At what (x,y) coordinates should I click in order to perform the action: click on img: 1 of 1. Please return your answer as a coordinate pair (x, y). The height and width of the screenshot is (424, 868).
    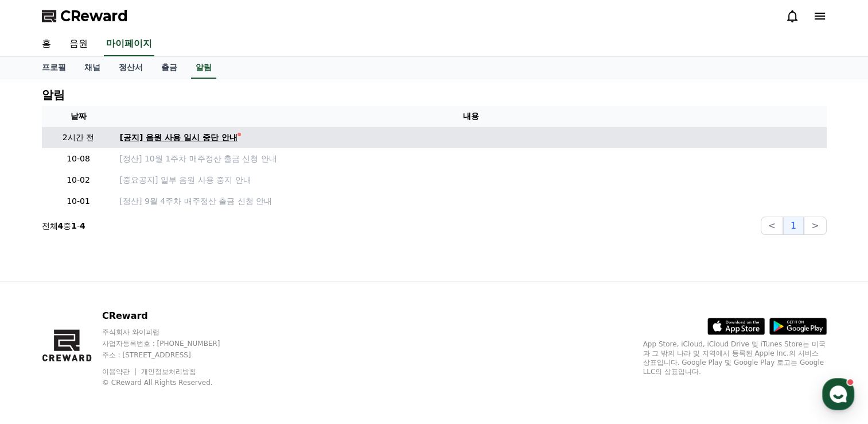
    Looking at the image, I should click on (186, 272).